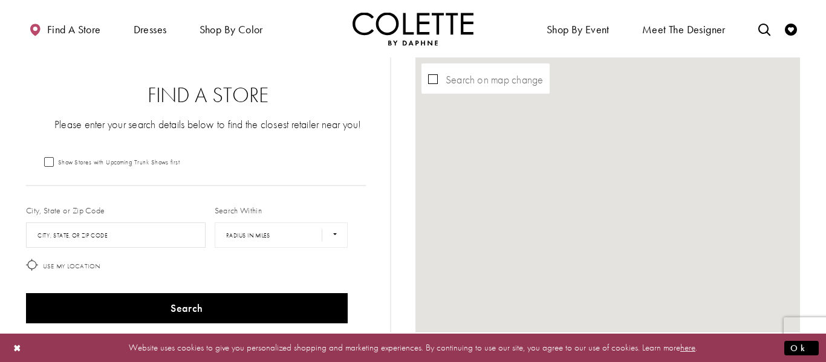  Describe the element at coordinates (608, 195) in the screenshot. I see `div: Map with store locations` at that location.